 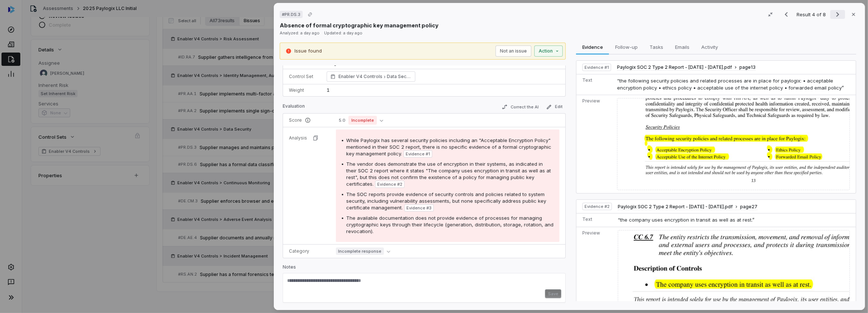 What do you see at coordinates (362, 120) in the screenshot?
I see `span: Incomplete` at bounding box center [362, 120].